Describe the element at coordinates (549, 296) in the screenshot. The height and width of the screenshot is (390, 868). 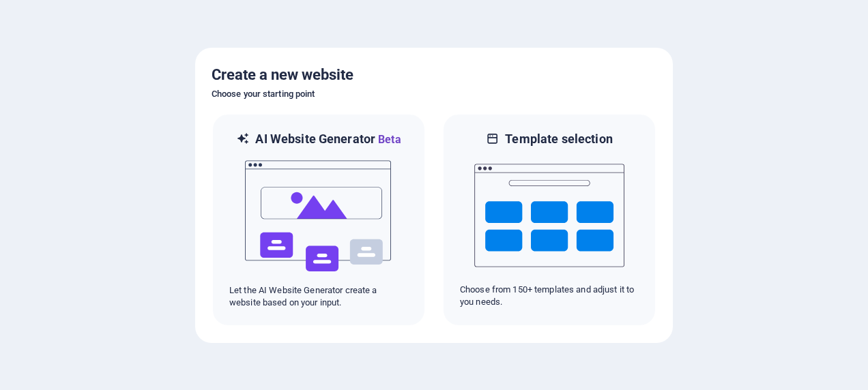
I see `p: Choose from 150+ templates and adjust it to you needs.` at that location.